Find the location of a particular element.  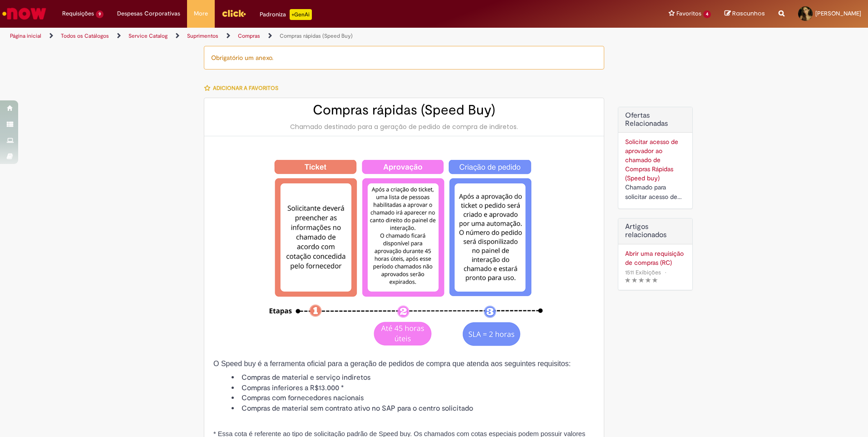

h2: Compras rápidas (Speed Buy) is located at coordinates (404, 110).